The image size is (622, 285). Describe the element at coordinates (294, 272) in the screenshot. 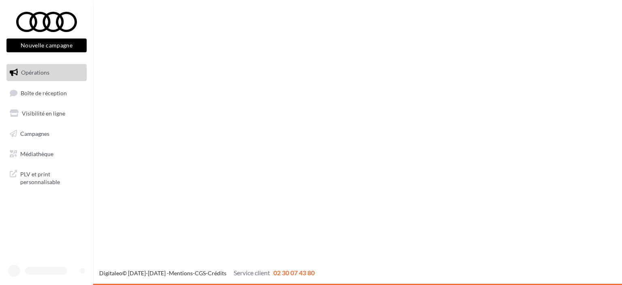

I see `span: 02 30 07 43 80` at that location.